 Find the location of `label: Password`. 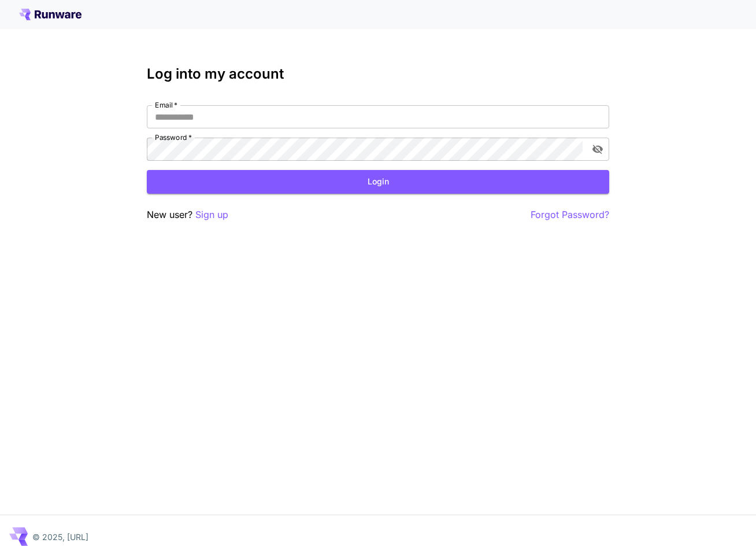

label: Password is located at coordinates (173, 137).